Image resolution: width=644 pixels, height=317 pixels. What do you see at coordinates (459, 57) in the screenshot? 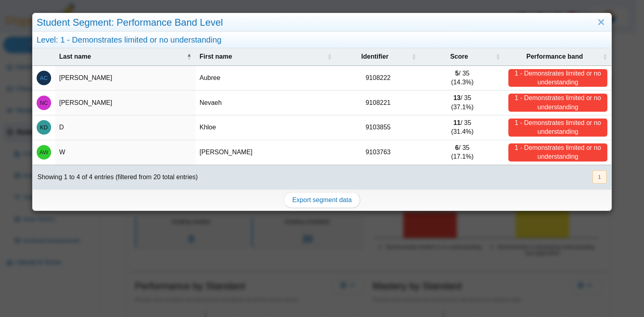
I see `span: Score` at bounding box center [459, 57].